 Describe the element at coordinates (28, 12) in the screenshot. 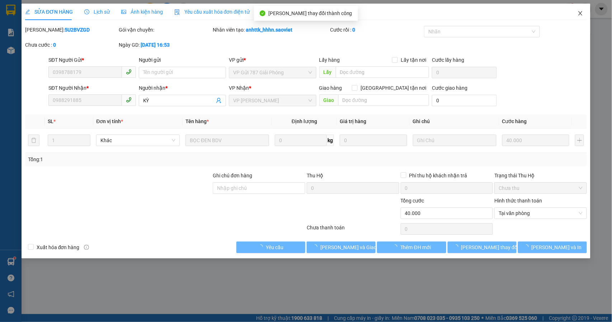

I see `span: edit` at that location.